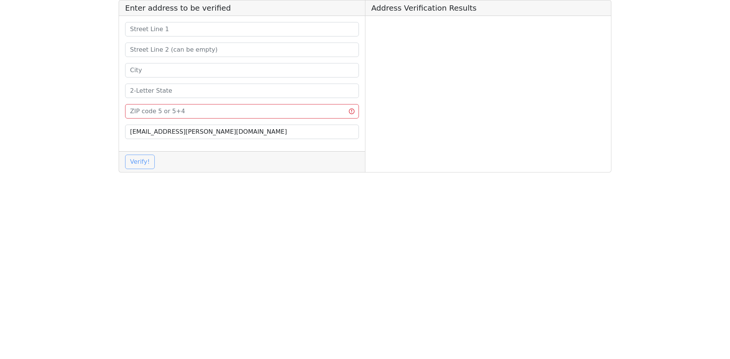 The width and height of the screenshot is (730, 359). Describe the element at coordinates (488, 8) in the screenshot. I see `h5: Address Verification Results` at that location.